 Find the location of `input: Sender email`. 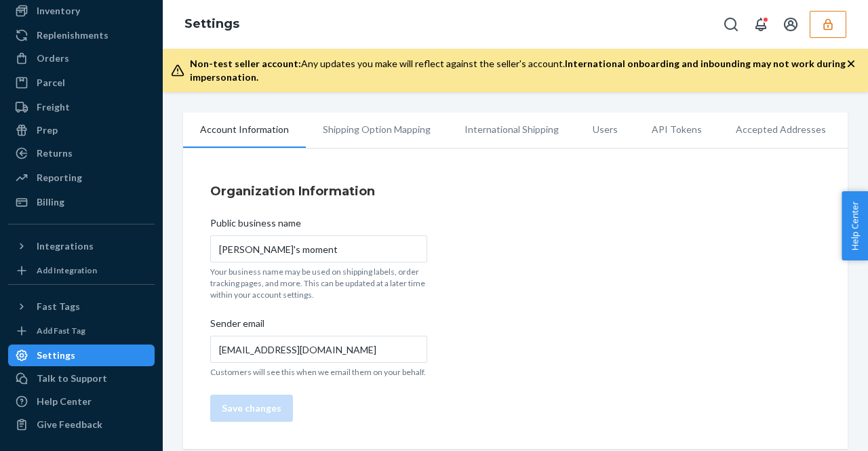

input: Sender email is located at coordinates (318, 350).